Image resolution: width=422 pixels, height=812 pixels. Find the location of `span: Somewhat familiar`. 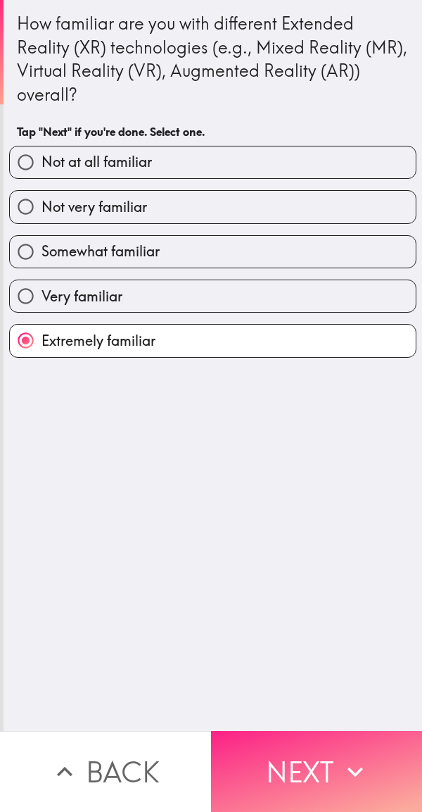

span: Somewhat familiar is located at coordinates (101, 251).